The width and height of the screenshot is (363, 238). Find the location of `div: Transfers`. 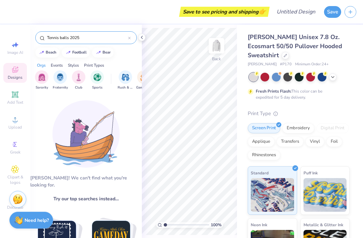

div: Transfers is located at coordinates (290, 142).